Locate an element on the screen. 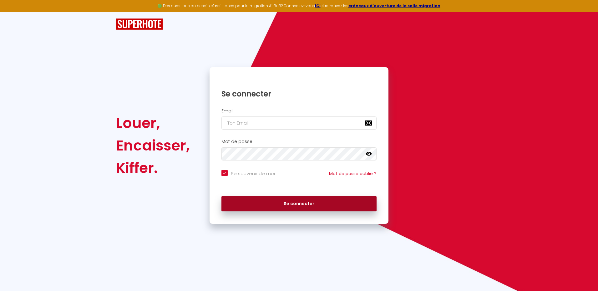  a: Mot de passe oublié ? is located at coordinates (353, 174).